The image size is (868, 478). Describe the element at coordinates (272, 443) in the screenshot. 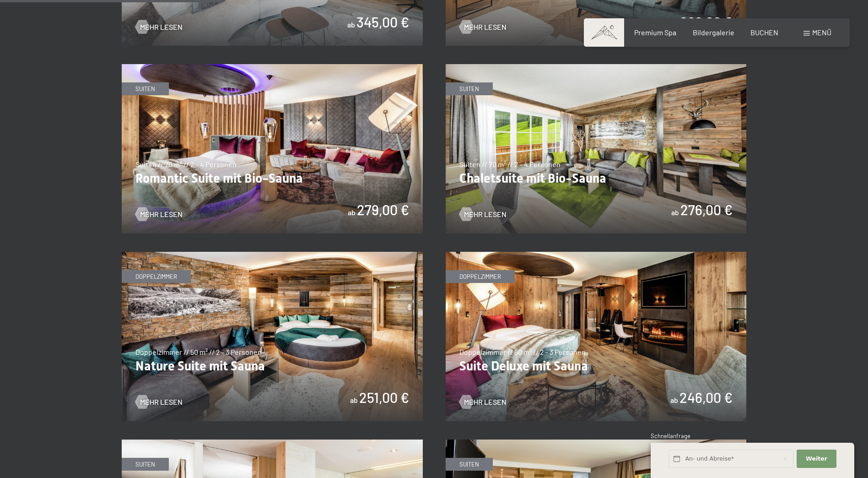

I see `a: Family Suite` at that location.